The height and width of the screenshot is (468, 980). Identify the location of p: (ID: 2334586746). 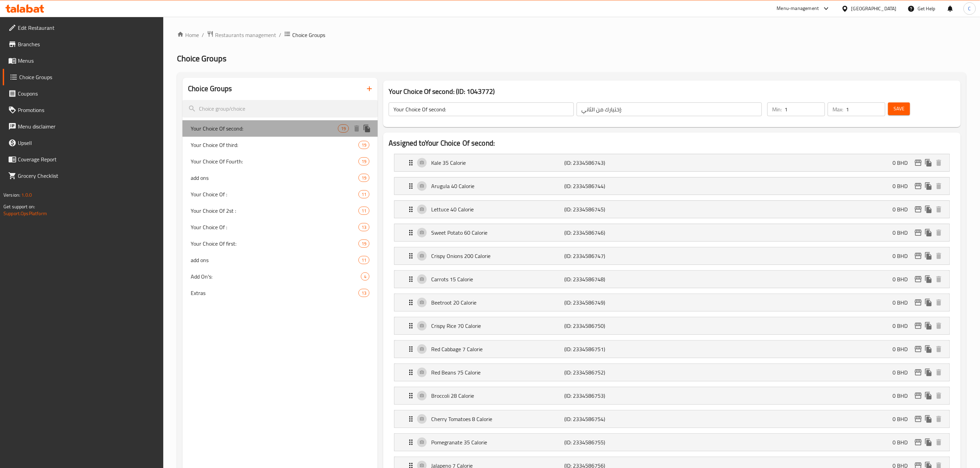
(609, 233).